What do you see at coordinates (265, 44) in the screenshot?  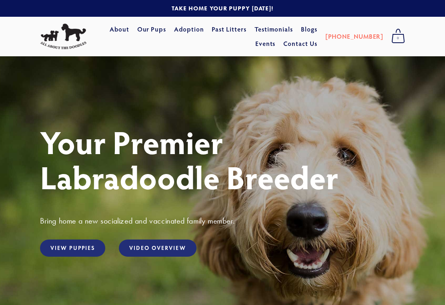 I see `a: Events` at bounding box center [265, 44].